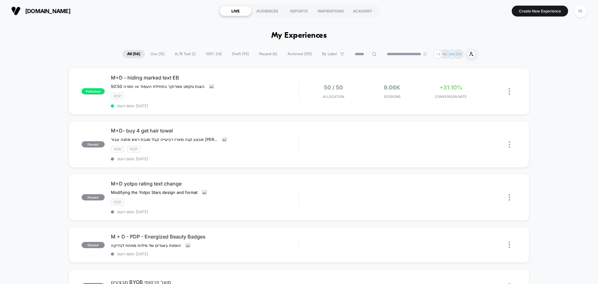 This screenshot has height=284, width=598. I want to click on p: NK, so click(445, 54).